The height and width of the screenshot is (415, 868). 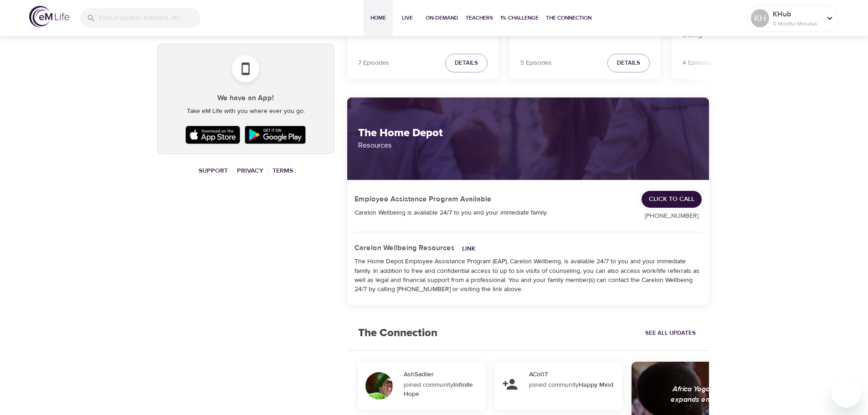 I want to click on p: 5 Episodes, so click(x=536, y=63).